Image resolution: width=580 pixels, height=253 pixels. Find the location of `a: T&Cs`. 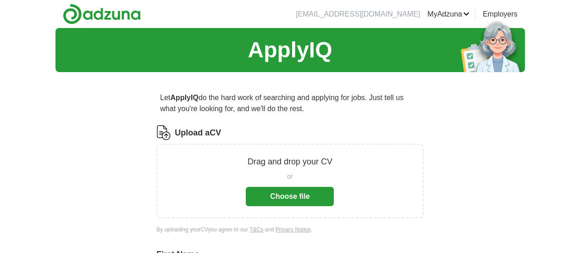

a: T&Cs is located at coordinates (256, 229).